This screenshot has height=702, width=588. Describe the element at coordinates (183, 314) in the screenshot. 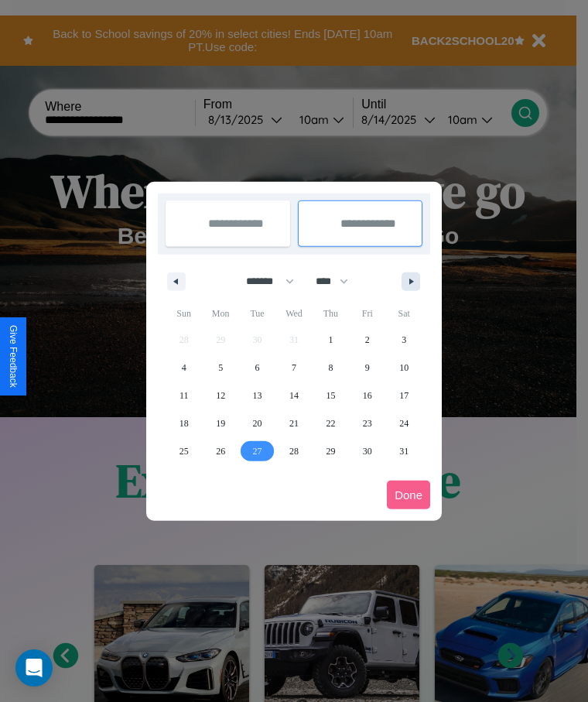

I see `span: Sun` at that location.